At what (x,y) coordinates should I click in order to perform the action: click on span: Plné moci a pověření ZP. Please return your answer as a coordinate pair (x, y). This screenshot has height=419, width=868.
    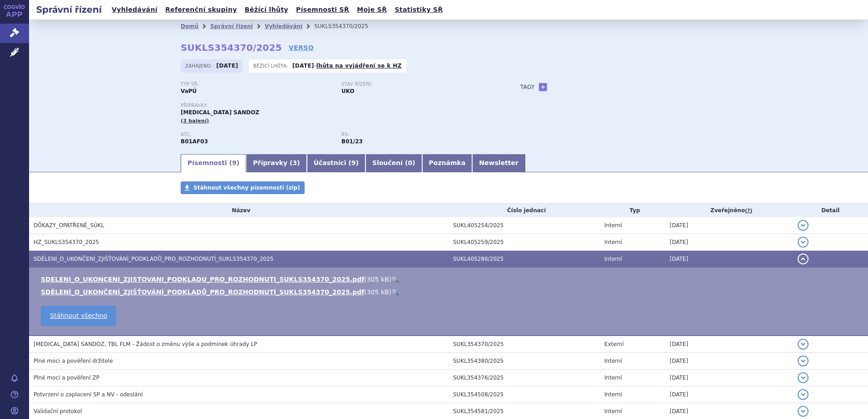
    Looking at the image, I should click on (67, 378).